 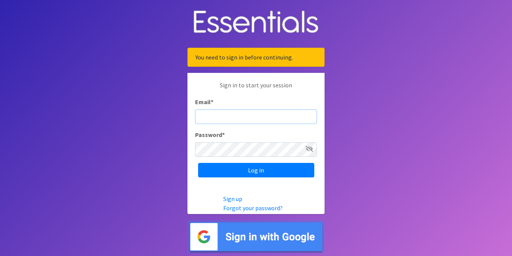 I want to click on label: Password, so click(x=210, y=135).